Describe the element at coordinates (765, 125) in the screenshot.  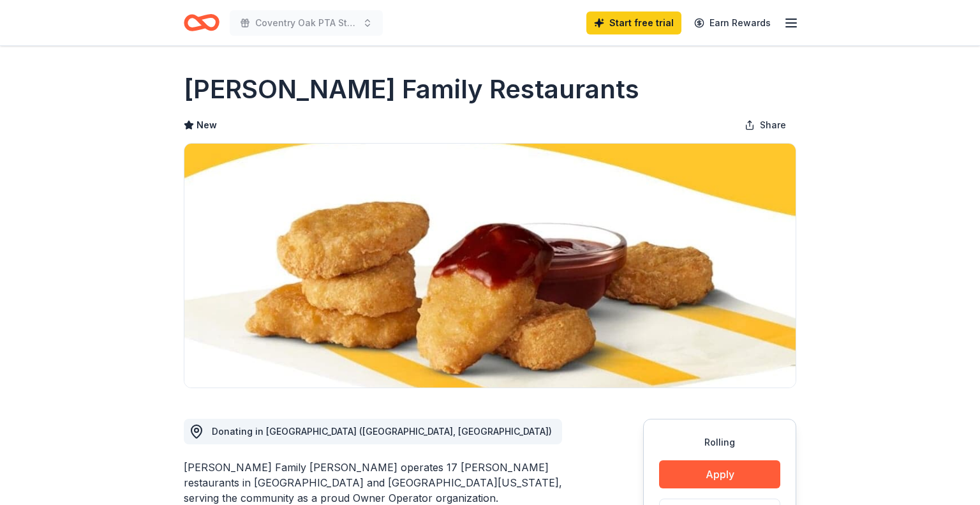
I see `button: Share` at that location.